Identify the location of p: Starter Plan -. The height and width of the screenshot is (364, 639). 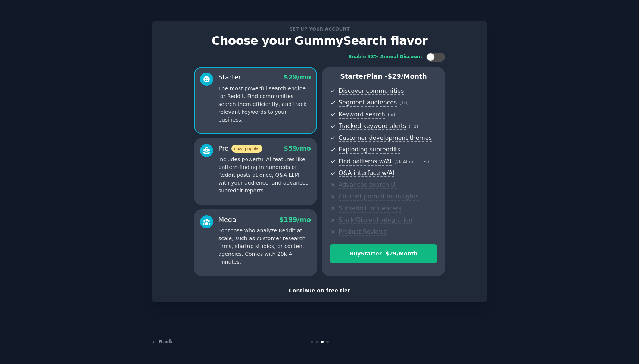
(383, 76).